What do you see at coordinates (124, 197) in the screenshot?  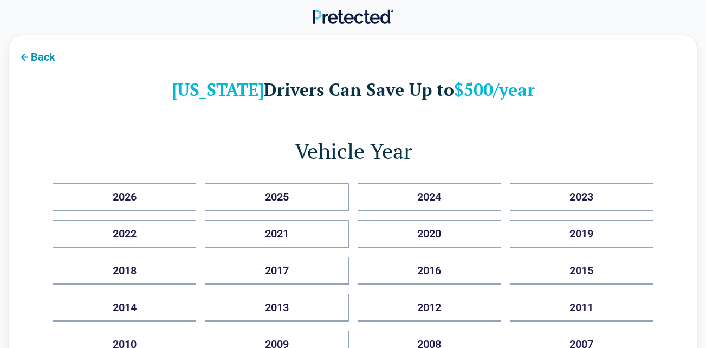 I see `button: 2026` at bounding box center [124, 197].